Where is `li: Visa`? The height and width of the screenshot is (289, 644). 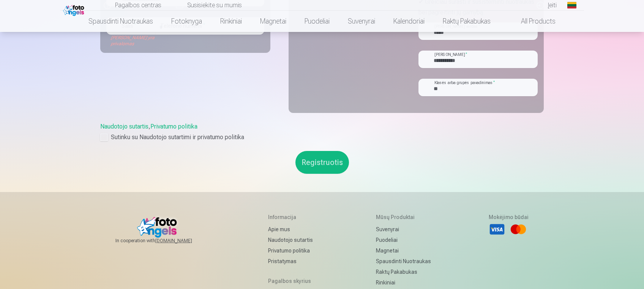 li: Visa is located at coordinates (497, 229).